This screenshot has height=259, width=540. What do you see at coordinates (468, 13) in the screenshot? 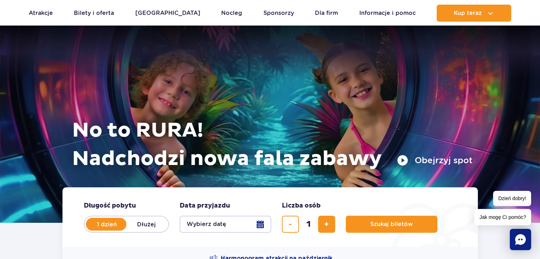
I see `span: Kup teraz` at bounding box center [468, 13].